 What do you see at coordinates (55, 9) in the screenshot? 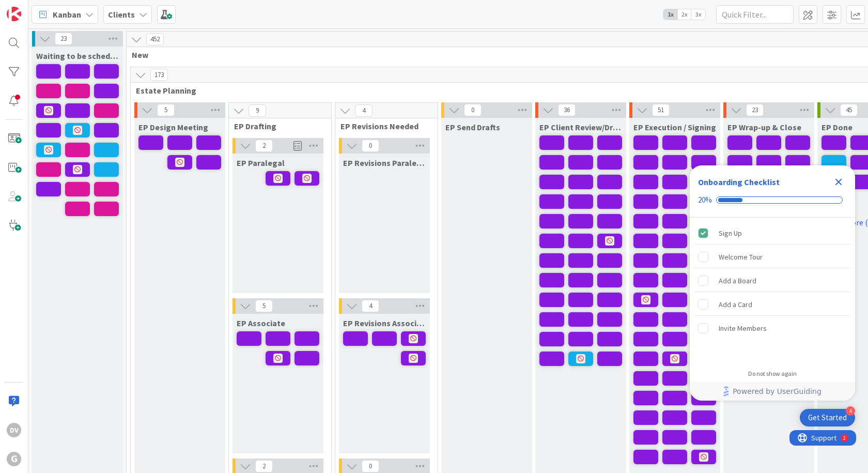
I see `div: 2` at bounding box center [55, 9].